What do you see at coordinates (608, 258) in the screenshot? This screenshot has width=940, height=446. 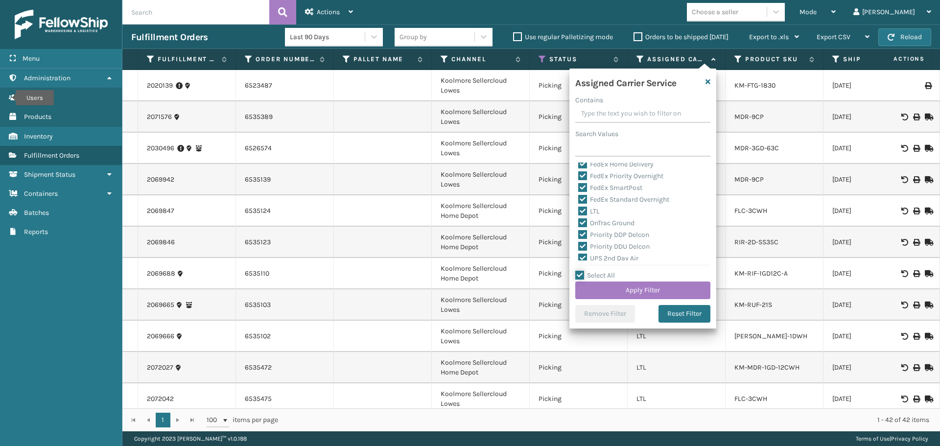 I see `label: UPS 2nd Day Air` at bounding box center [608, 258].